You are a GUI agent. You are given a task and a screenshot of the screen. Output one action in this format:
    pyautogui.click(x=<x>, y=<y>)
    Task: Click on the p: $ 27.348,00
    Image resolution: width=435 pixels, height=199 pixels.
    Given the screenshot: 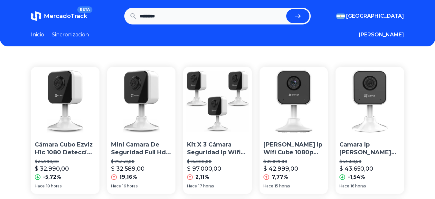 What is the action you would take?
    pyautogui.click(x=142, y=162)
    